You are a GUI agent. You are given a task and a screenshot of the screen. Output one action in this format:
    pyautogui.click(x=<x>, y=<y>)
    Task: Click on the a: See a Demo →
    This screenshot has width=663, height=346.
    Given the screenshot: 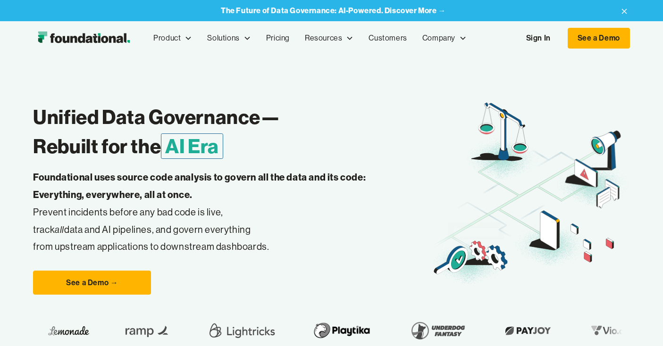 What is the action you would take?
    pyautogui.click(x=92, y=283)
    